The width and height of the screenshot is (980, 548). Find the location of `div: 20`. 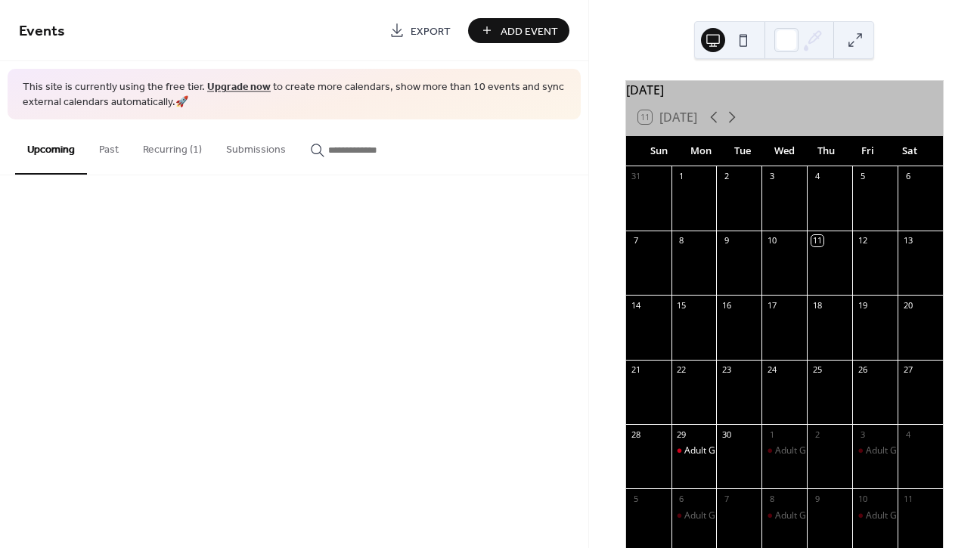

div: 20 is located at coordinates (907, 305).